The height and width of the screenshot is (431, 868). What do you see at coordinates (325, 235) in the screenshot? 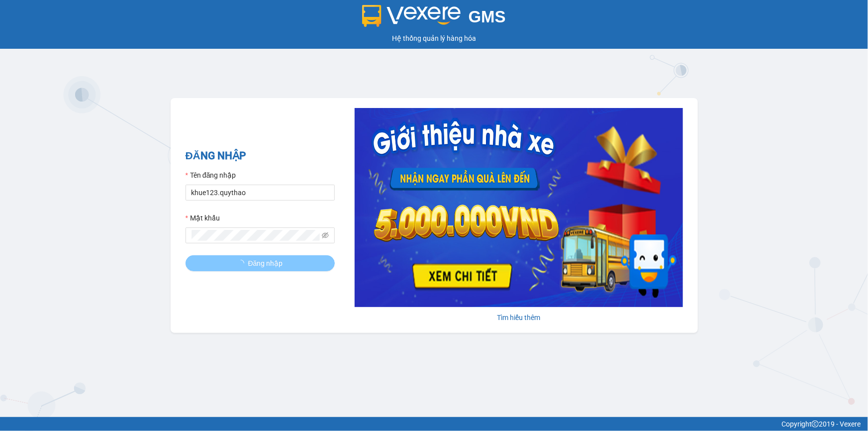
I see `span: eye-invisible` at bounding box center [325, 235].